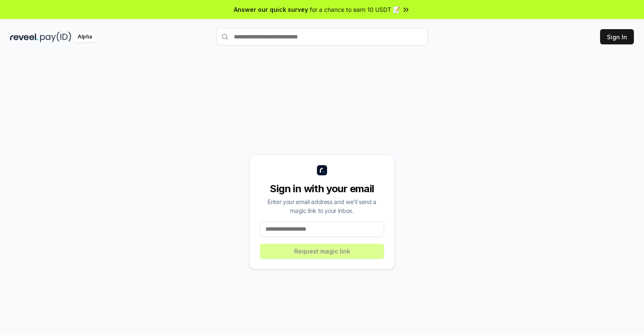  What do you see at coordinates (355, 9) in the screenshot?
I see `span: for a chance to earn 10 USDT 📝` at bounding box center [355, 9].